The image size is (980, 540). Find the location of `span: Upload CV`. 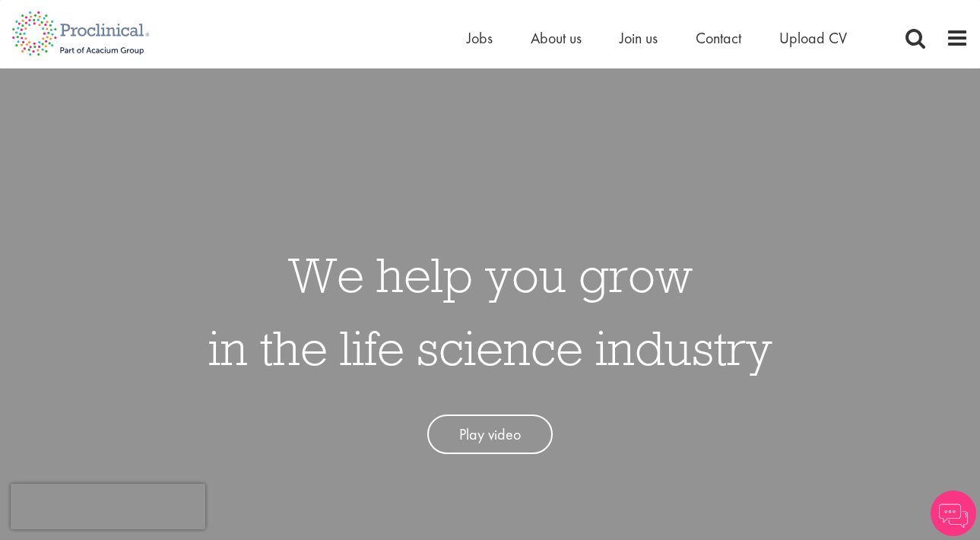

span: Upload CV is located at coordinates (812, 38).